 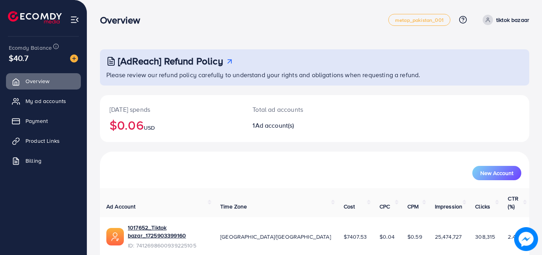 I want to click on span: Time Zone, so click(x=233, y=207).